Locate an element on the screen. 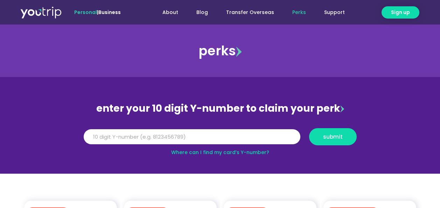  a: Transfer Overseas is located at coordinates (250, 12).